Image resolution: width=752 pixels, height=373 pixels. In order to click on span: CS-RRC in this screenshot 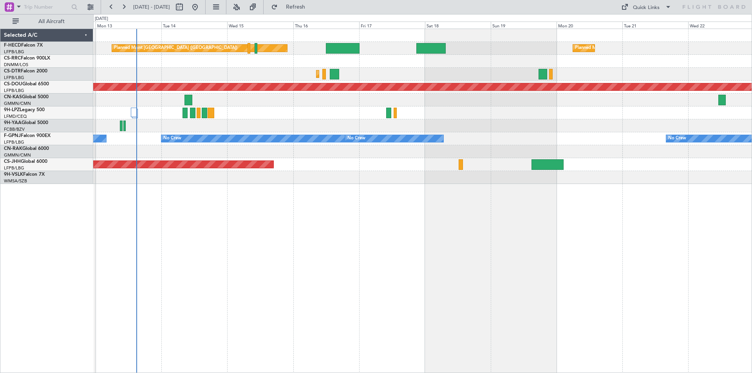, I will do `click(12, 58)`.